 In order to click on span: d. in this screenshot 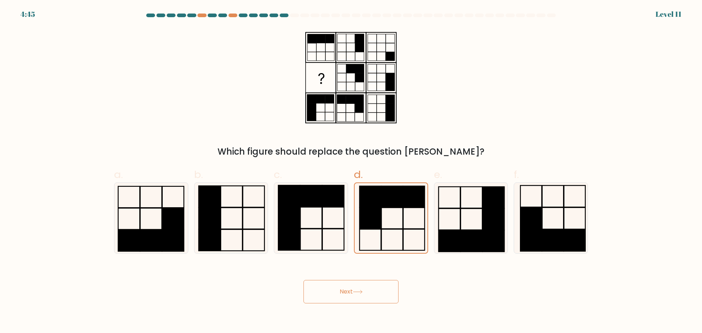, I will do `click(359, 175)`.